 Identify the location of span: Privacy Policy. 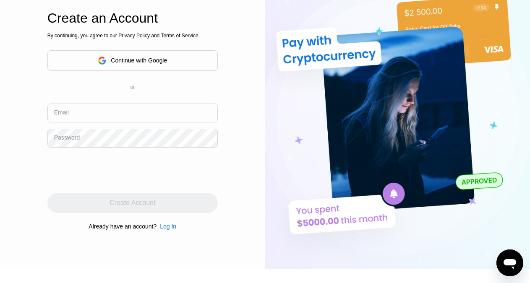
(134, 36).